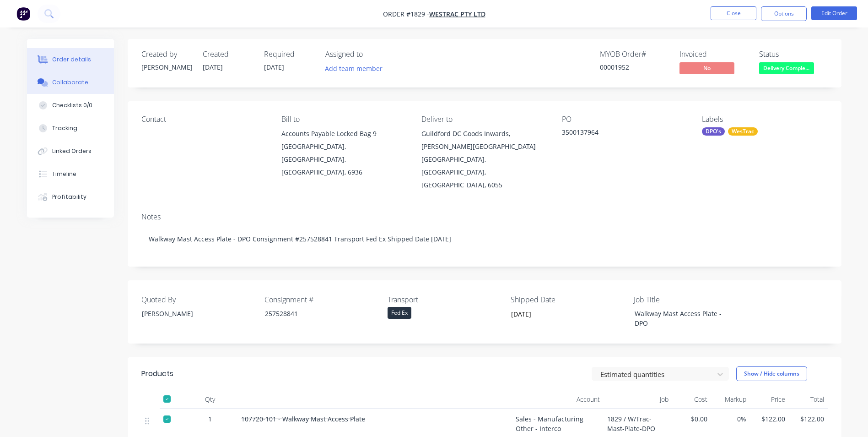 This screenshot has width=868, height=437. I want to click on label: Quoted By, so click(199, 299).